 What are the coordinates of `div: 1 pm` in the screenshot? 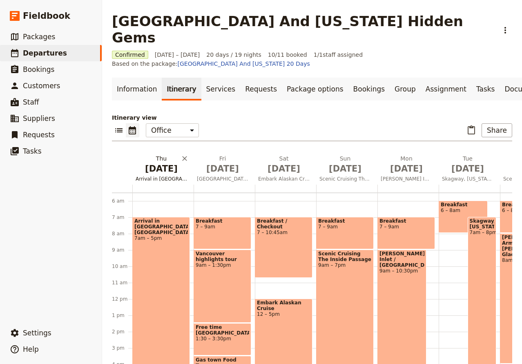 It's located at (122, 315).